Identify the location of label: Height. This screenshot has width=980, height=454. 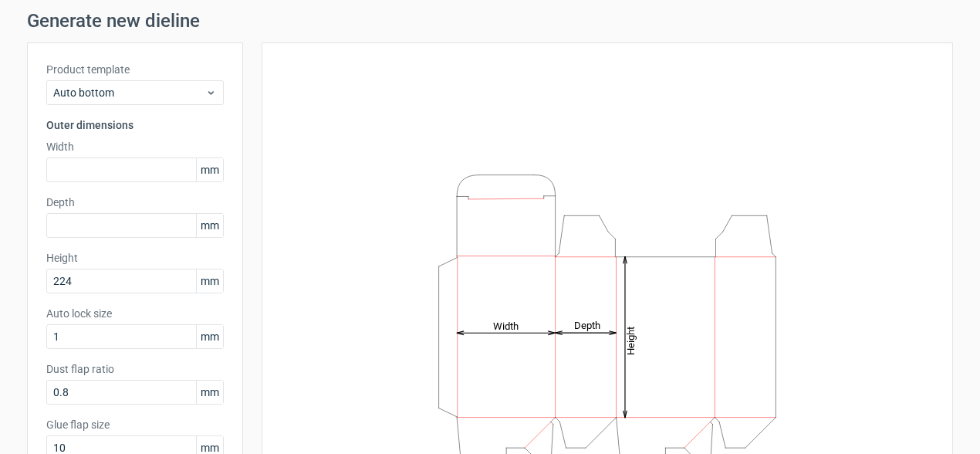
(135, 257).